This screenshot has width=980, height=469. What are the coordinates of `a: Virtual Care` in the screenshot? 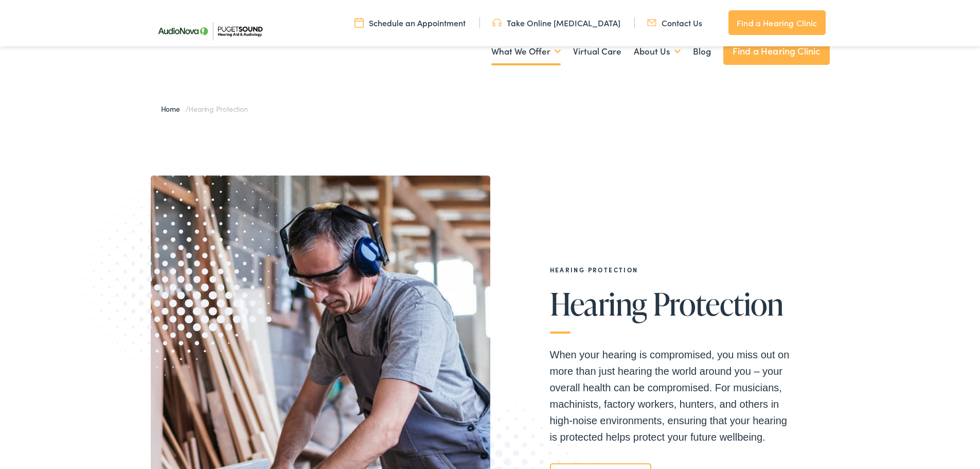 It's located at (597, 51).